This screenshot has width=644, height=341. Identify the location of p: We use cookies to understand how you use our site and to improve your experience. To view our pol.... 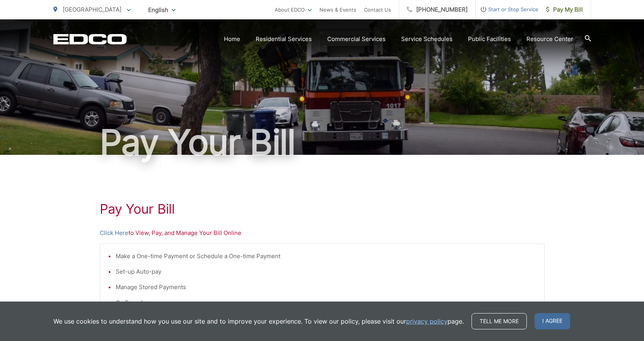
(258, 321).